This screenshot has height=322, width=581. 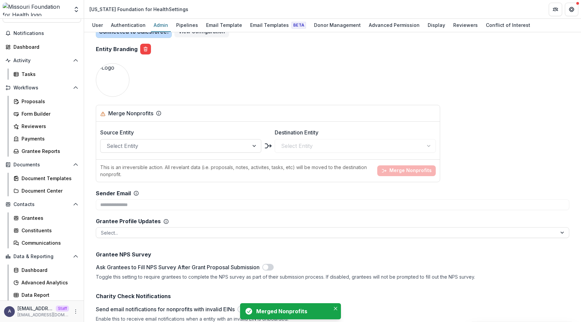 What do you see at coordinates (46, 243) in the screenshot?
I see `a: Communications` at bounding box center [46, 243].